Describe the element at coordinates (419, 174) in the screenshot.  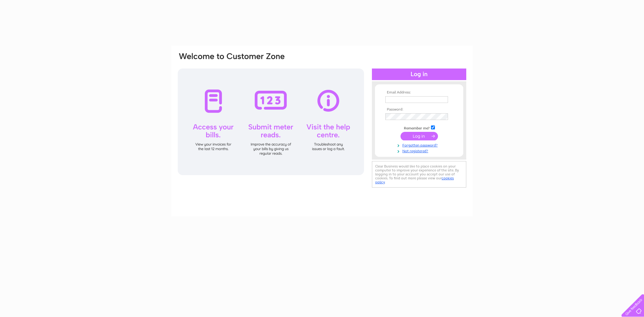
I see `div: Clear Business would like to place cookies on your computer to improve your experience of the sit...` at that location.